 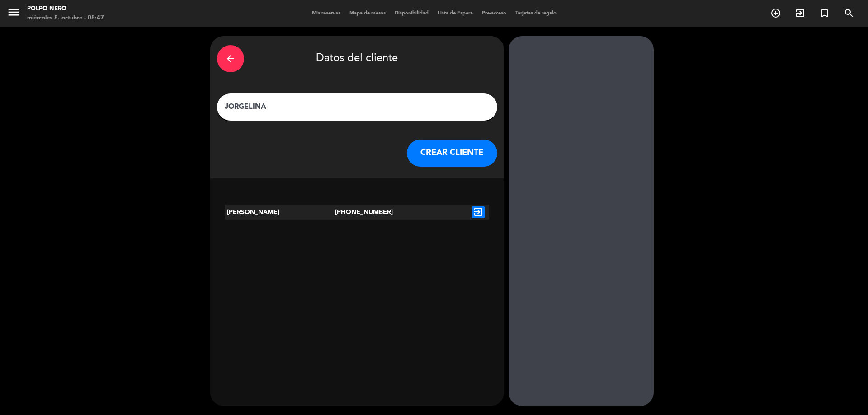 I want to click on div: Polpo Nero, so click(x=66, y=9).